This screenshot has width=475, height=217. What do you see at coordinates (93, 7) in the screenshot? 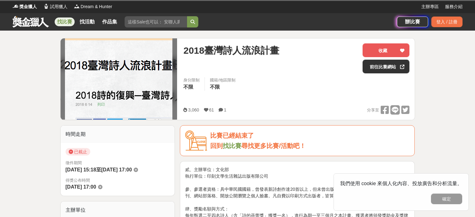
I see `a: LogoDream & Hunter` at bounding box center [93, 7].